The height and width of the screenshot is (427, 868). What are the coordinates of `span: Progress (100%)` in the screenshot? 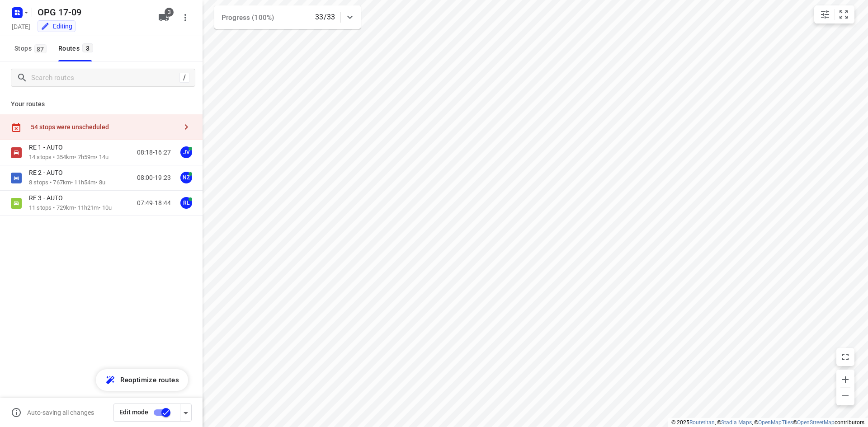 It's located at (248, 17).